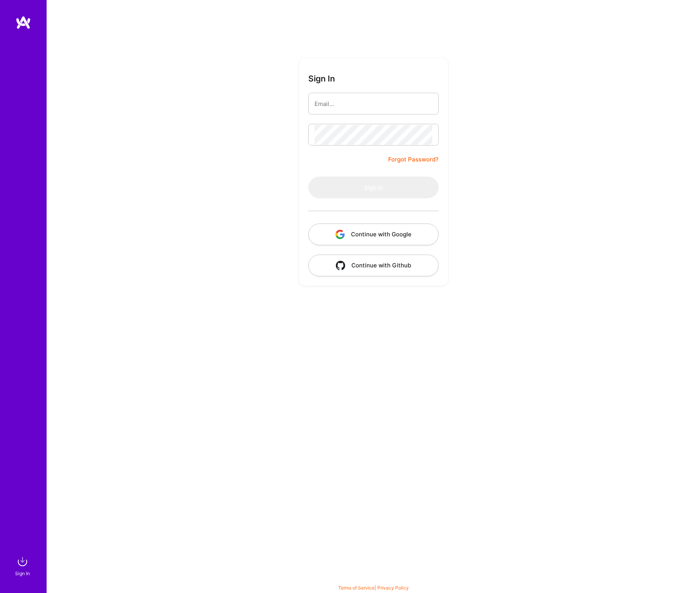 The width and height of the screenshot is (700, 593). What do you see at coordinates (373, 235) in the screenshot?
I see `button: Continue with Google` at bounding box center [373, 235].